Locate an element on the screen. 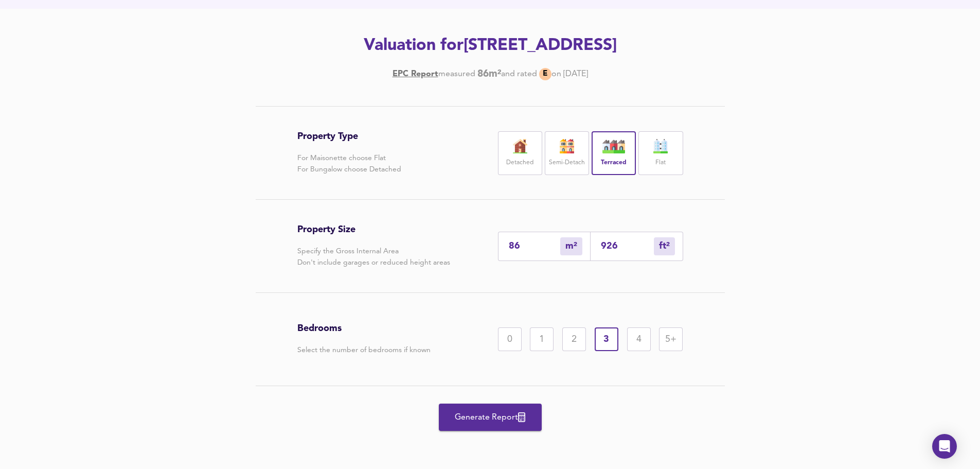  a: EPC Report is located at coordinates (415, 74).